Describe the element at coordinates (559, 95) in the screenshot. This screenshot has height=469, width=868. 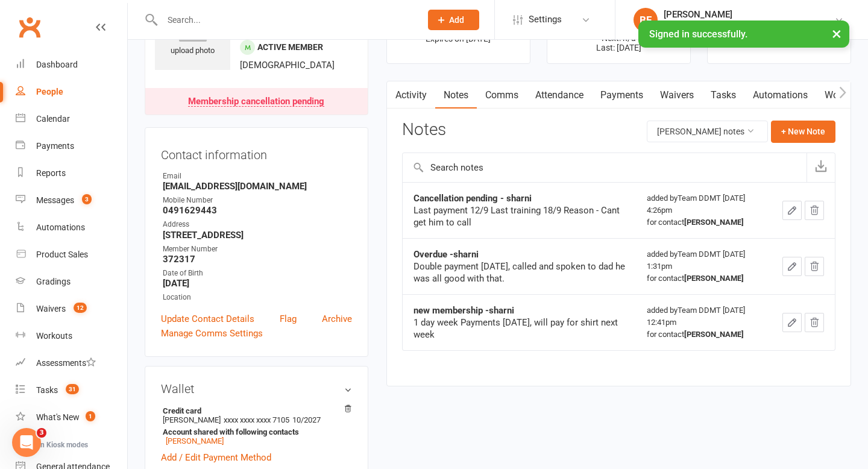
I see `a: Attendance` at that location.